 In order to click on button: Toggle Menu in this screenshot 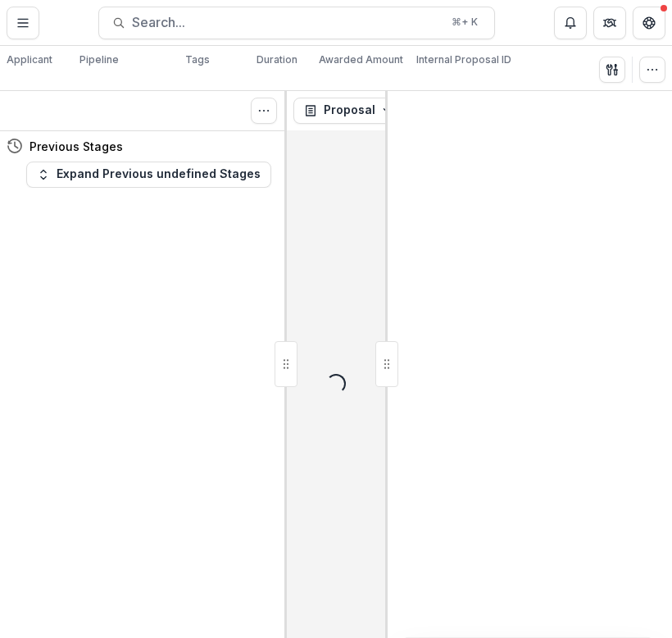, I will do `click(23, 23)`.